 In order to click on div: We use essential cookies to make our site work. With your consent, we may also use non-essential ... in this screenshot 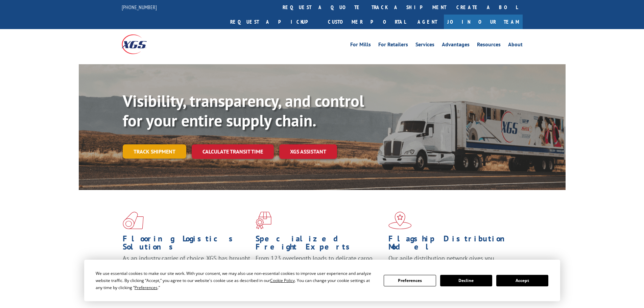, I will do `click(235, 281)`.